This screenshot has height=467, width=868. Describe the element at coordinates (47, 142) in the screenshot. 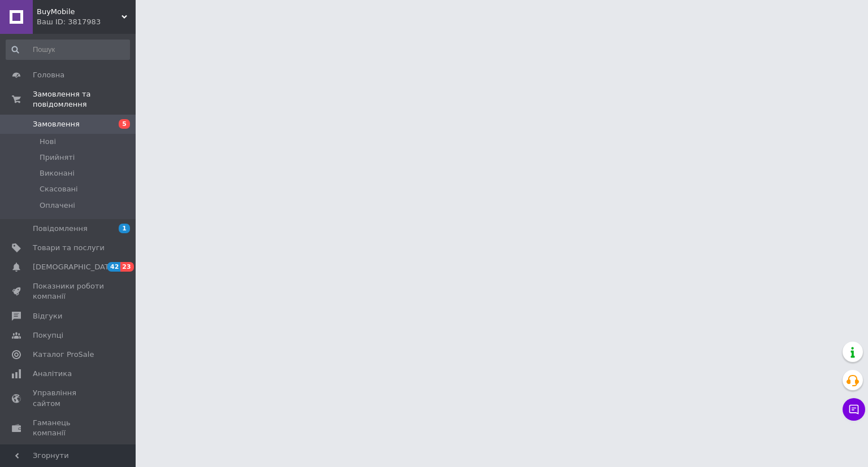

I see `span: Нові` at that location.